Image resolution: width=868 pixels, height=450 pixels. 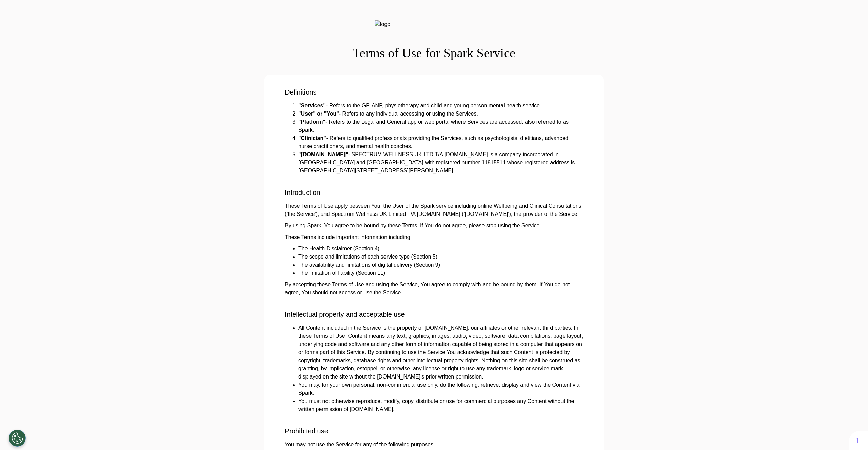 I want to click on button: Open Preferences, so click(x=17, y=438).